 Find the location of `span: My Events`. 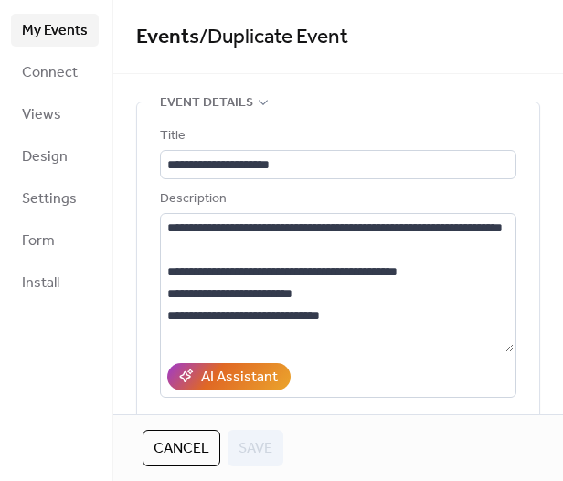

span: My Events is located at coordinates (55, 31).